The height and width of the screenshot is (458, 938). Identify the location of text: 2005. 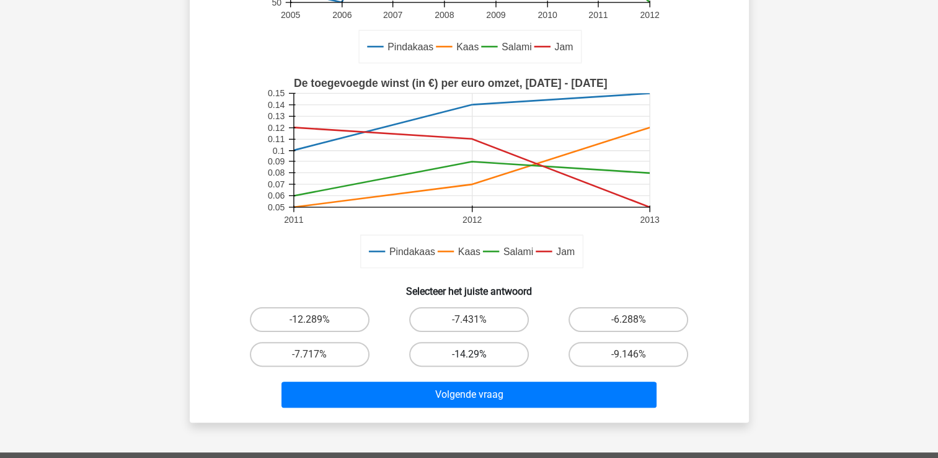
(290, 15).